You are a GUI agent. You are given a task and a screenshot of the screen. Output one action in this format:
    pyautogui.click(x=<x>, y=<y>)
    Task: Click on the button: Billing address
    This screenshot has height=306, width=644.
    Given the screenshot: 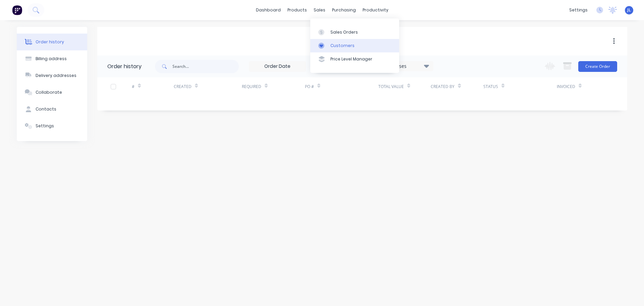 What is the action you would take?
    pyautogui.click(x=52, y=59)
    